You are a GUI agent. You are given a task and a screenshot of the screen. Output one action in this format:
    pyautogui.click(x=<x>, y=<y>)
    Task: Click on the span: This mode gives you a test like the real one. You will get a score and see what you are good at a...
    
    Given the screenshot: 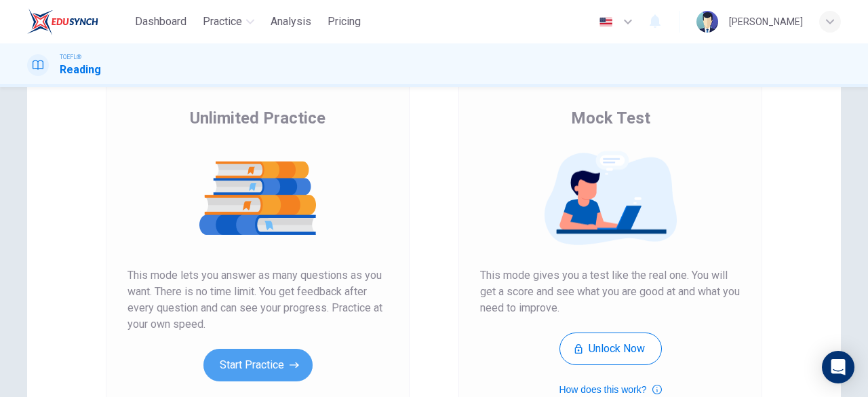 What is the action you would take?
    pyautogui.click(x=610, y=292)
    